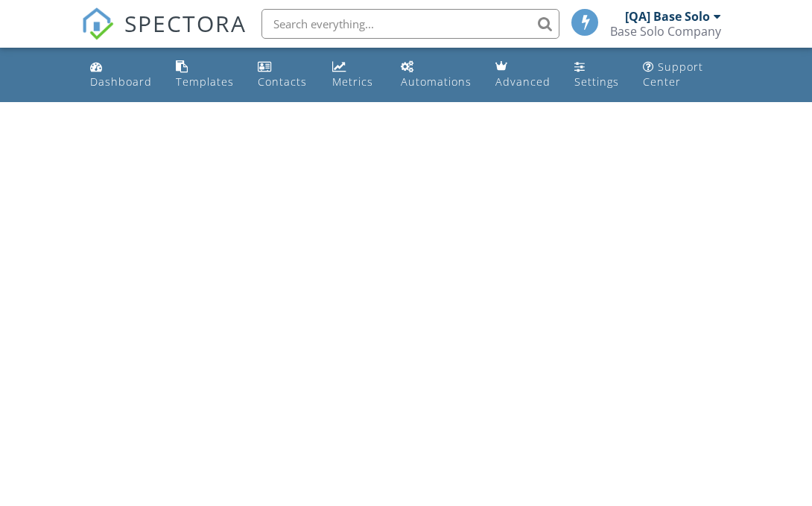 The width and height of the screenshot is (812, 506). What do you see at coordinates (523, 74) in the screenshot?
I see `a: Advanced` at bounding box center [523, 74].